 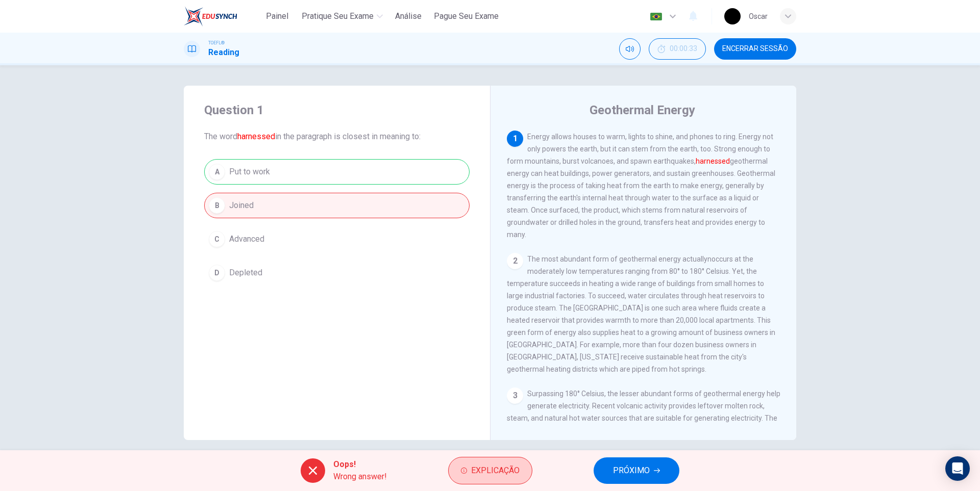 What do you see at coordinates (277, 16) in the screenshot?
I see `a: Painel` at bounding box center [277, 16].